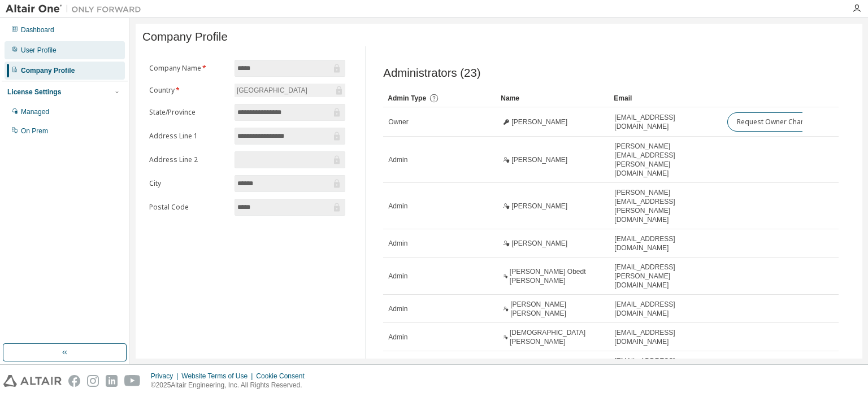  I want to click on img: altair_logo.svg, so click(32, 381).